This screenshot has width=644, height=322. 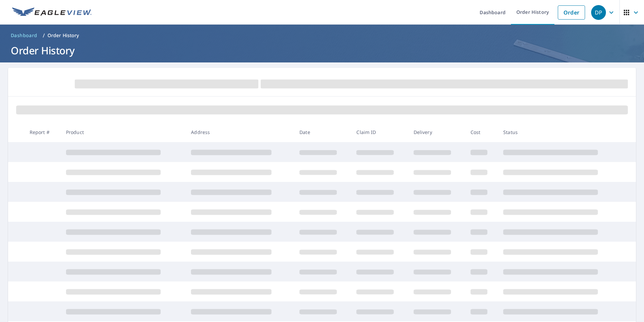 What do you see at coordinates (64, 35) in the screenshot?
I see `p: Order History` at bounding box center [64, 35].